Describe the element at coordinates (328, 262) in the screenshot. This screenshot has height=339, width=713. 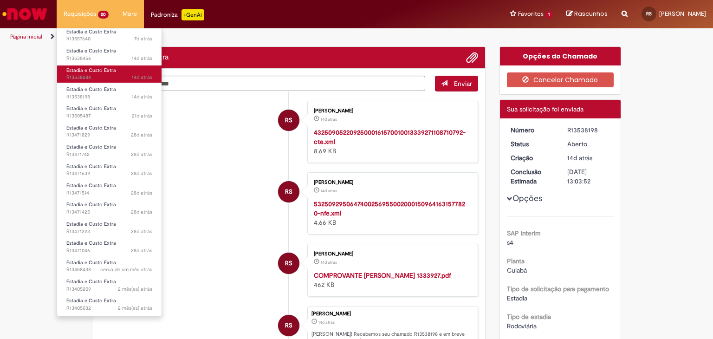
I see `time: 16/09/2025 08:55:06` at that location.